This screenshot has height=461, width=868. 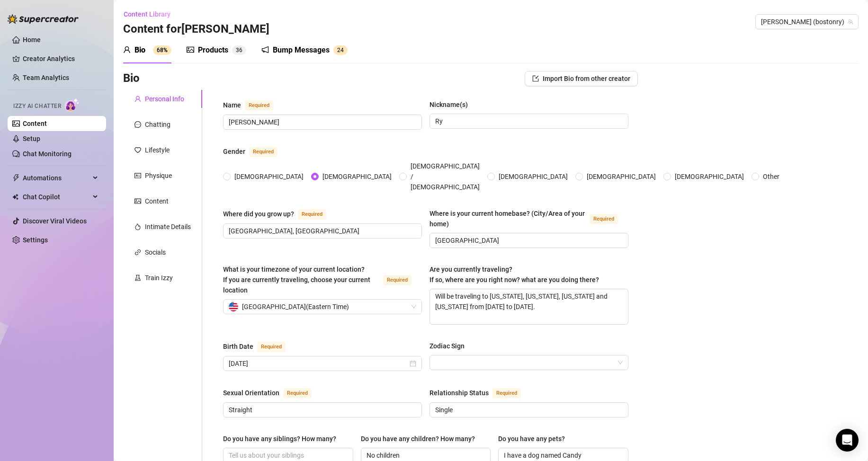 I want to click on div: Gender, so click(x=234, y=152).